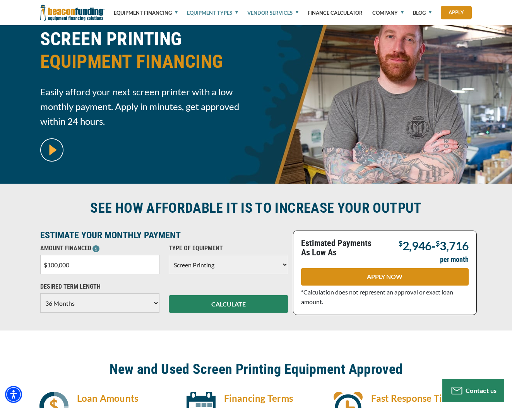 Image resolution: width=512 pixels, height=408 pixels. I want to click on p: AMOUNT FINANCED, so click(100, 248).